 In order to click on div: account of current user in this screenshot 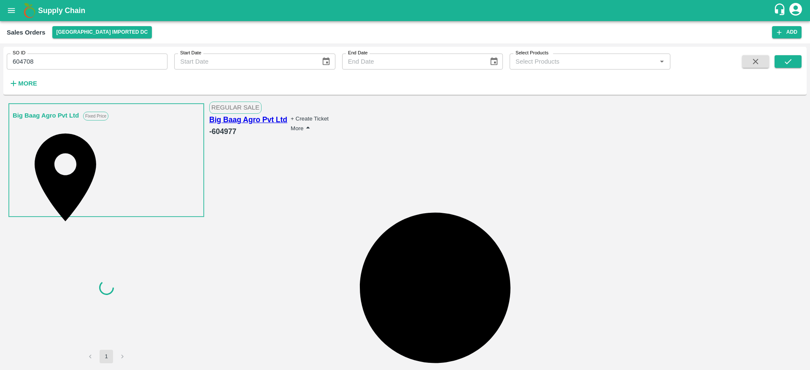, I will do `click(795, 11)`.